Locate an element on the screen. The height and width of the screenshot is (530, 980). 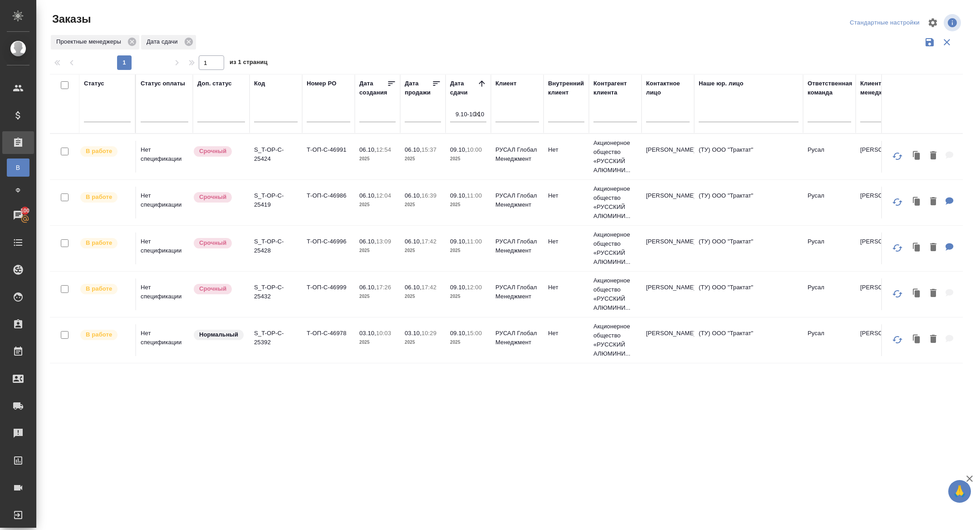
div: Проектные менеджеры is located at coordinates (95, 43).